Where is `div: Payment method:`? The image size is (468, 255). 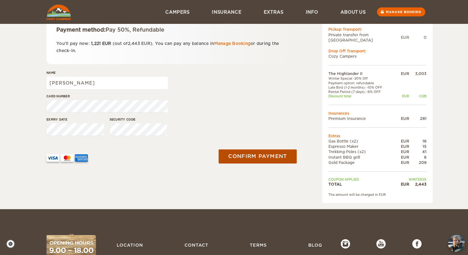 div: Payment method: is located at coordinates (171, 30).